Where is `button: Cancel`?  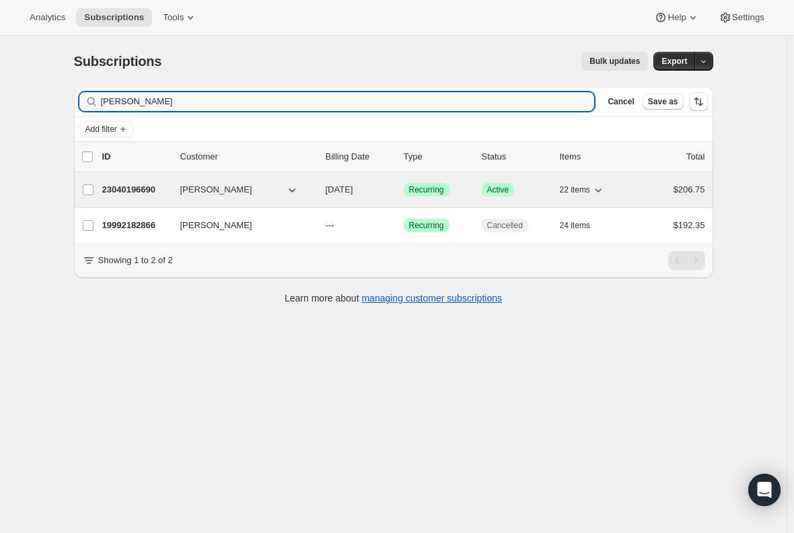 button: Cancel is located at coordinates (620, 102).